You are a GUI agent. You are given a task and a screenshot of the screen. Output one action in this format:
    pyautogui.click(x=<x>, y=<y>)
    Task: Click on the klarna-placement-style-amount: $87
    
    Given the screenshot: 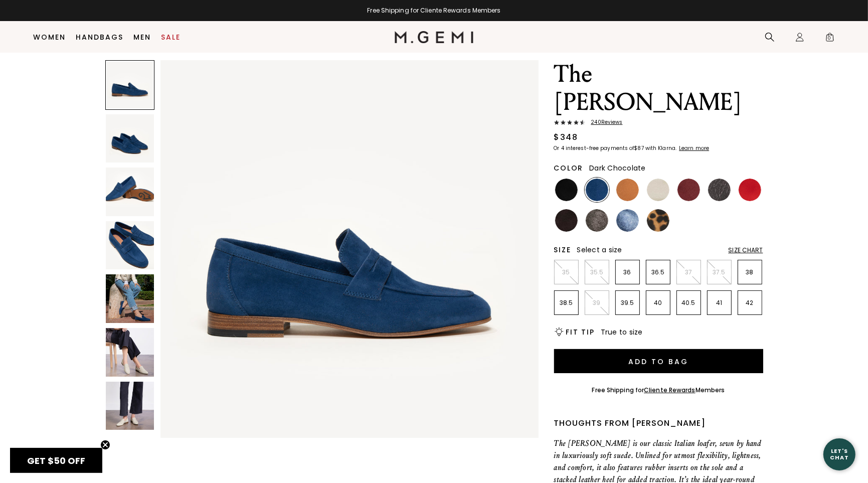 What is the action you would take?
    pyautogui.click(x=639, y=148)
    